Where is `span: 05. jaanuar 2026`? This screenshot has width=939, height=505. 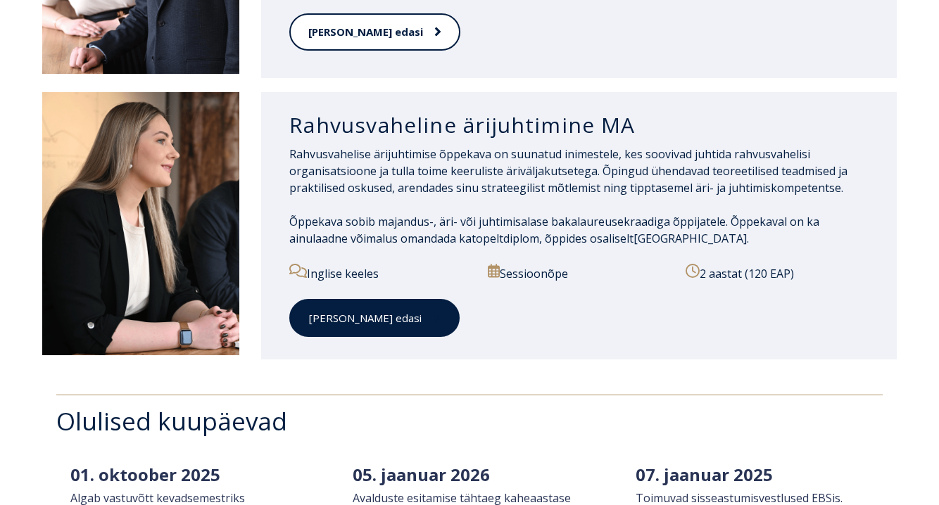
span: 05. jaanuar 2026 is located at coordinates (421, 474).